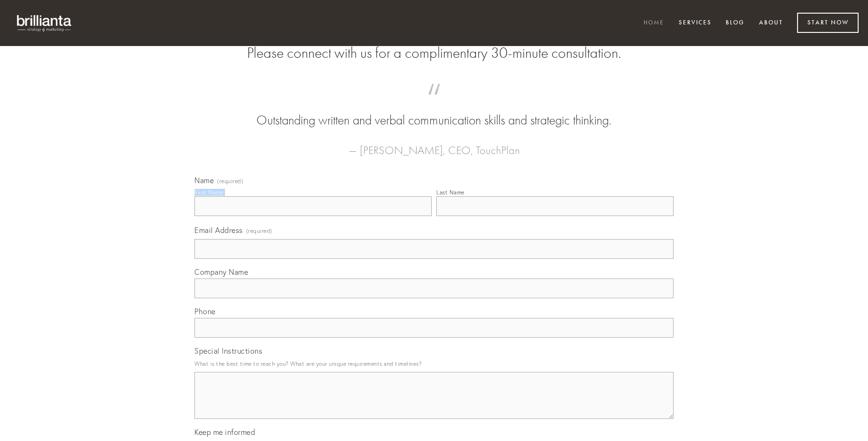 Image resolution: width=868 pixels, height=441 pixels. Describe the element at coordinates (221, 272) in the screenshot. I see `span: Company Name` at that location.